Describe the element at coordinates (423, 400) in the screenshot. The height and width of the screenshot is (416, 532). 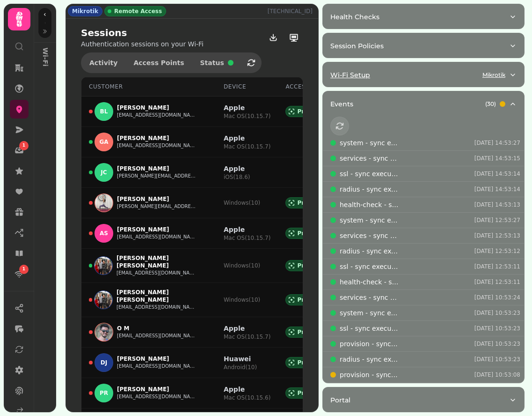
I see `button: Portal` at that location.